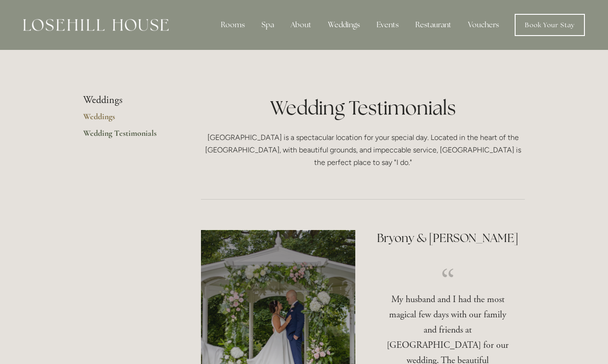  Describe the element at coordinates (434, 25) in the screenshot. I see `div: Restaurant` at that location.